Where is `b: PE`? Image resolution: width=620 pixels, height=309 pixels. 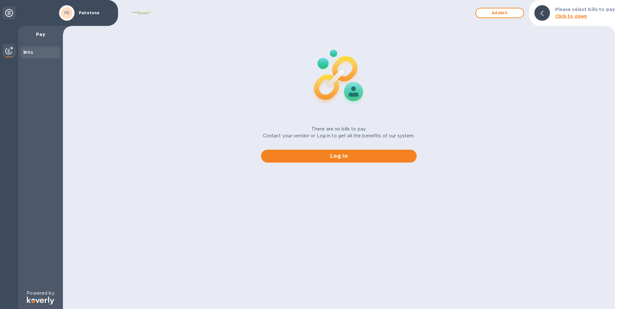 b: PE is located at coordinates (67, 13).